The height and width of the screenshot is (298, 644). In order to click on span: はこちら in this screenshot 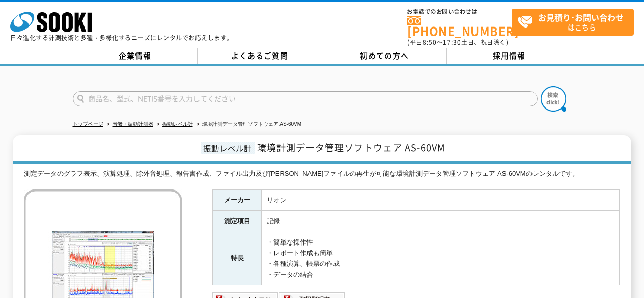, I will do `click(575, 22)`.